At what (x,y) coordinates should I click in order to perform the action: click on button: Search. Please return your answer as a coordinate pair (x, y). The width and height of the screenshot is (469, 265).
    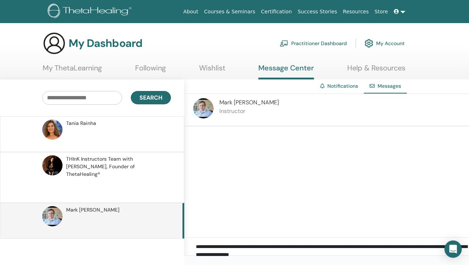
    Looking at the image, I should click on (151, 98).